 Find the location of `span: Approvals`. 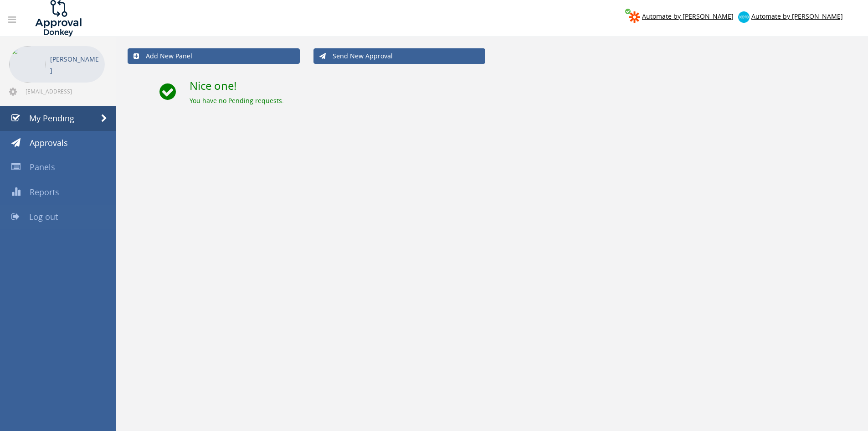

span: Approvals is located at coordinates (49, 143).